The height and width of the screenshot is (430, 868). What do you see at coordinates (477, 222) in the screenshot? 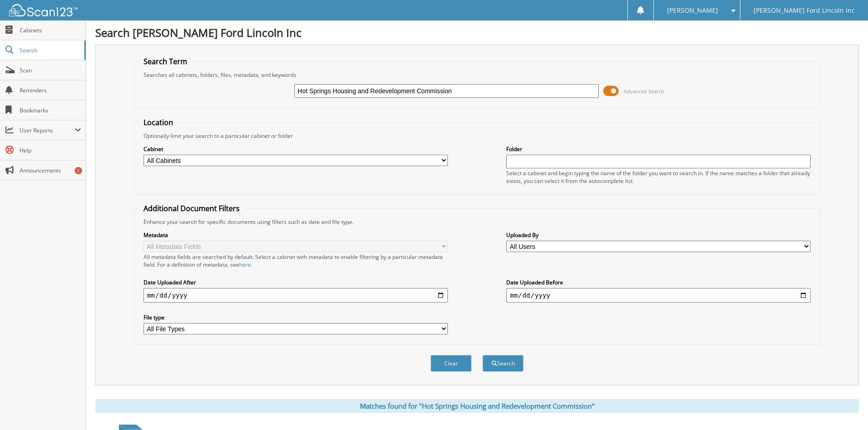
I see `div: Enhance your search for specific documents using filters such as date and file type.` at bounding box center [477, 222].